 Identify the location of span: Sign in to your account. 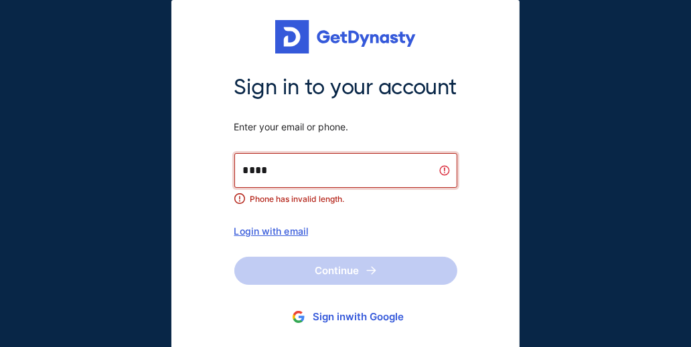
(345, 88).